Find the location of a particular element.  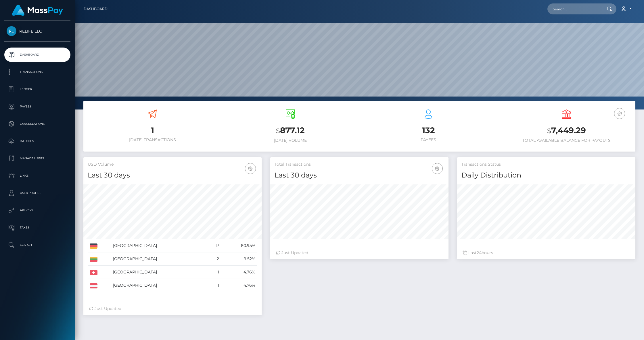

p: Manage Users is located at coordinates (37, 158).